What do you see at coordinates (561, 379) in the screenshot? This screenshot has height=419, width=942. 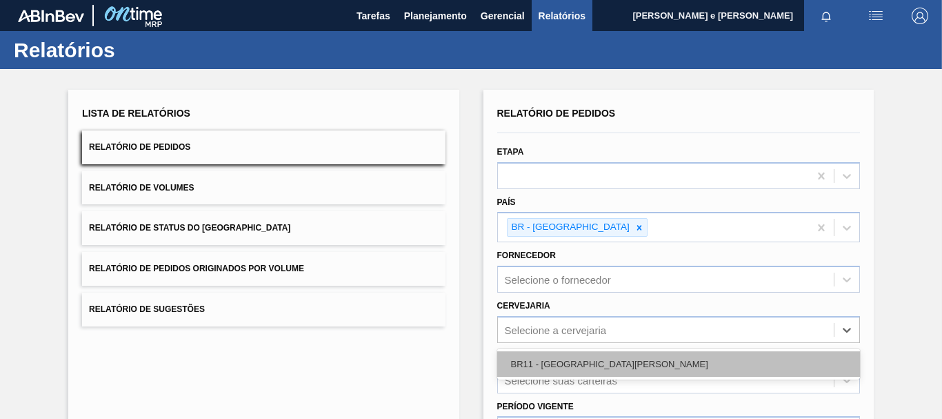 I see `div: Selecione suas carteiras` at bounding box center [561, 379].